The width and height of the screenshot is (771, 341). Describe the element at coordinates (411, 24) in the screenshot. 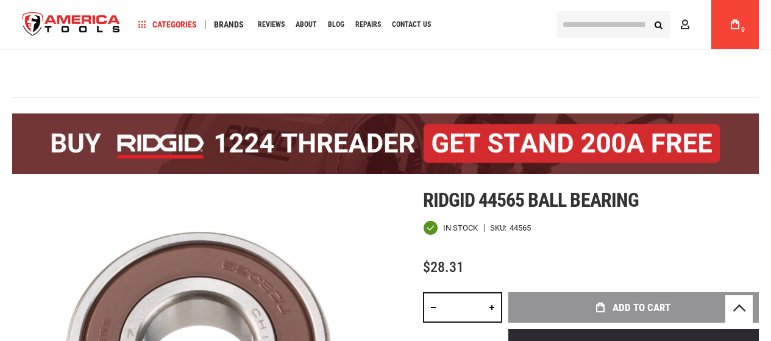

I see `span: Contact Us` at that location.